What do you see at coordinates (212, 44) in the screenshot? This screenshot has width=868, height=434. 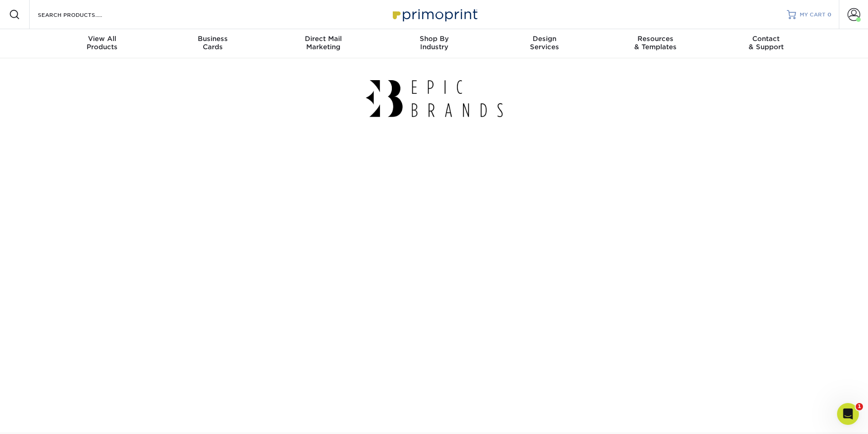 I see `a: BusinessCards` at bounding box center [212, 44].